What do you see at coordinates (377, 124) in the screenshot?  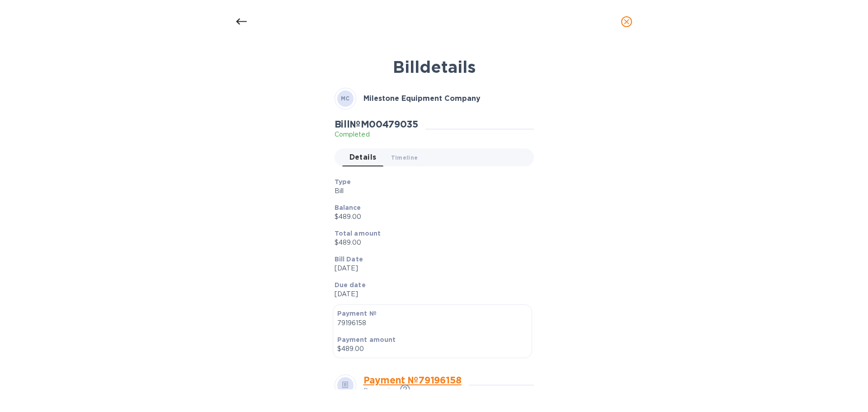 I see `h2: Bill № M00479035` at bounding box center [377, 124].